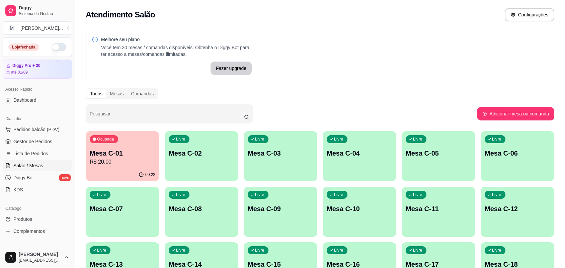 The image size is (565, 268). Describe the element at coordinates (177, 40) in the screenshot. I see `p: Melhore seu plano` at that location.